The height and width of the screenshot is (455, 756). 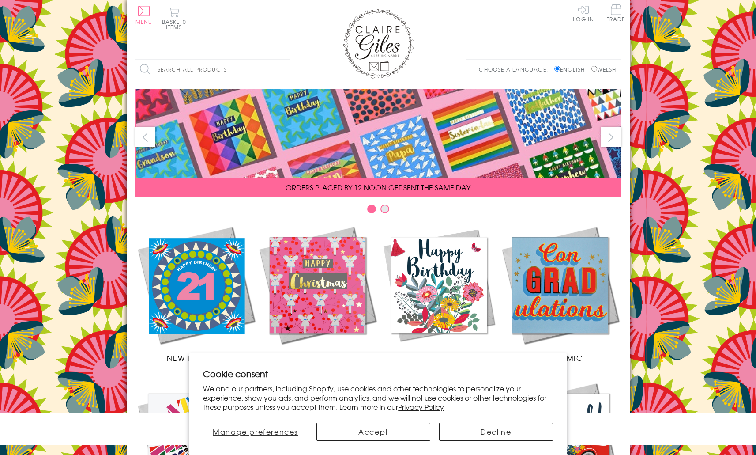 What do you see at coordinates (560, 294) in the screenshot?
I see `a: Academic` at bounding box center [560, 294].